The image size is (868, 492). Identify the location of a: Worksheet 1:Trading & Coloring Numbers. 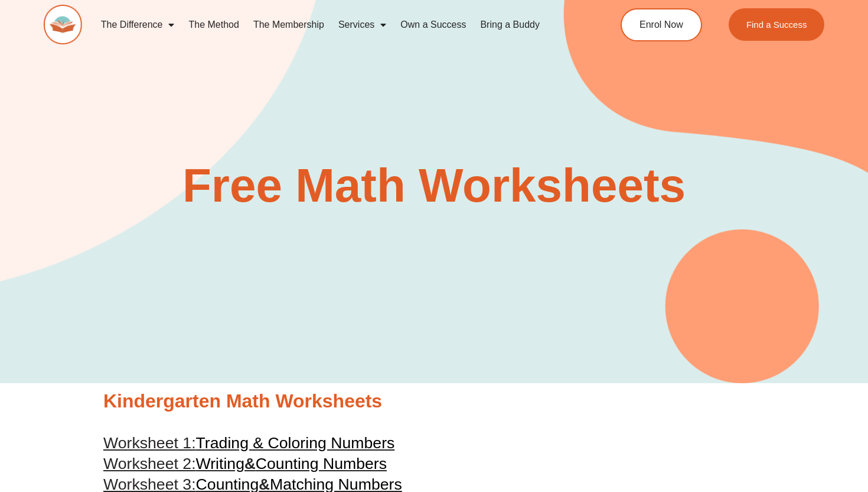
(248, 443).